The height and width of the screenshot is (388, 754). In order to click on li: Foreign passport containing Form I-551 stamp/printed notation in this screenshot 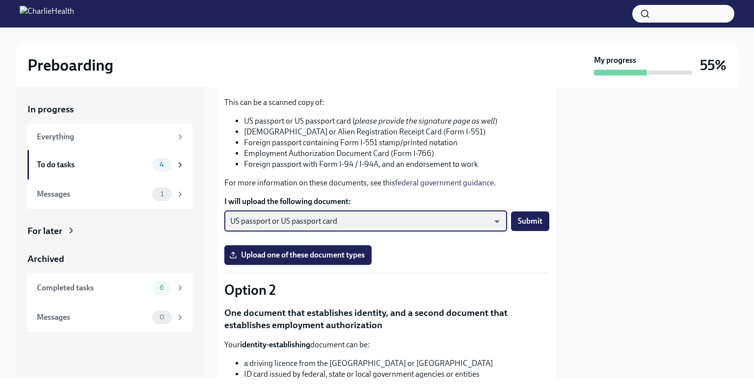, I will do `click(397, 143)`.